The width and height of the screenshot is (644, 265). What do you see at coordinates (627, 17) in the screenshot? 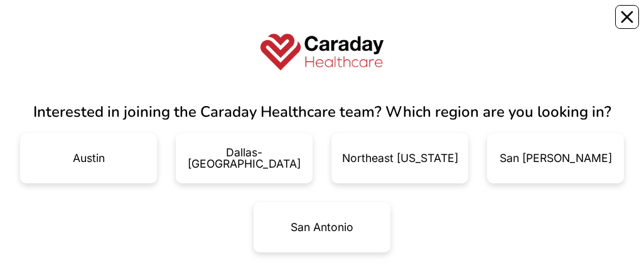
I see `button: Close` at bounding box center [627, 17].